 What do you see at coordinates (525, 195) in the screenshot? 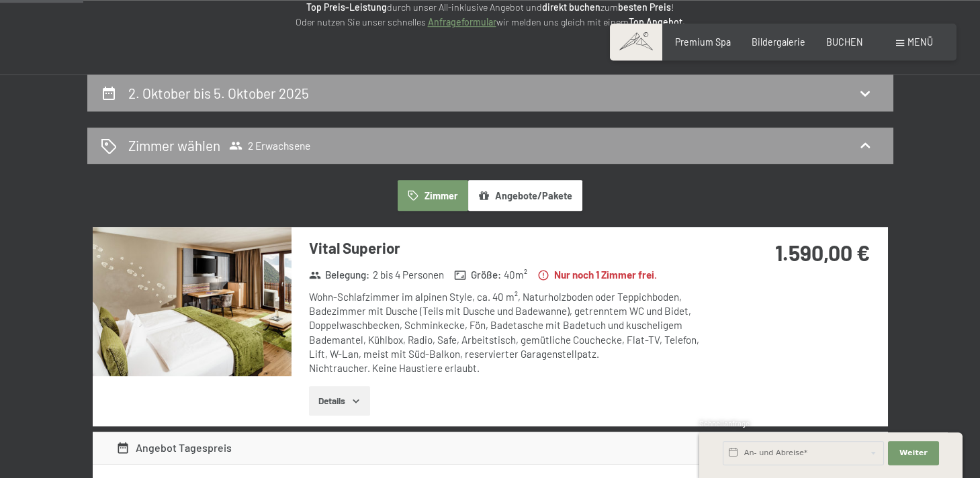
I see `button: Angebote/Pakete` at bounding box center [525, 195].